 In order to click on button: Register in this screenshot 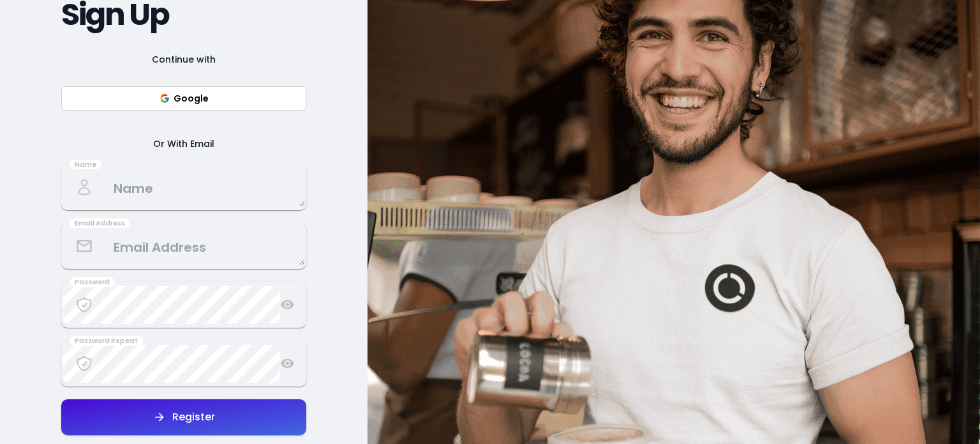, I will do `click(184, 418)`.